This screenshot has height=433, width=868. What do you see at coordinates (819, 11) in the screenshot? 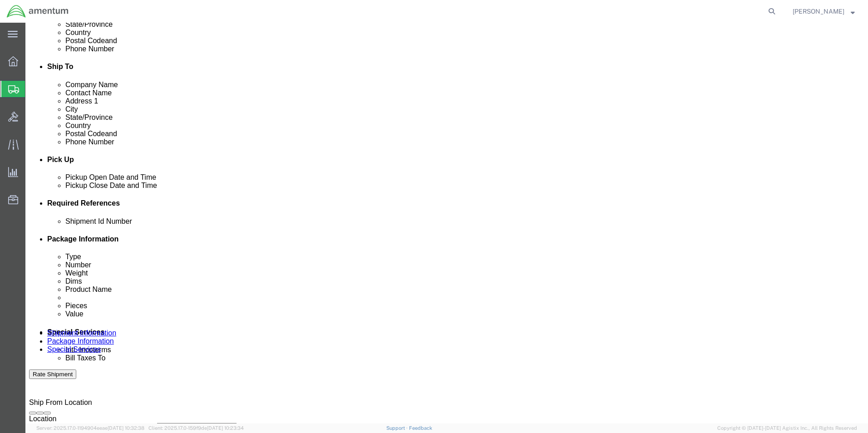
I see `span: Rosemarie Coey` at bounding box center [819, 11].